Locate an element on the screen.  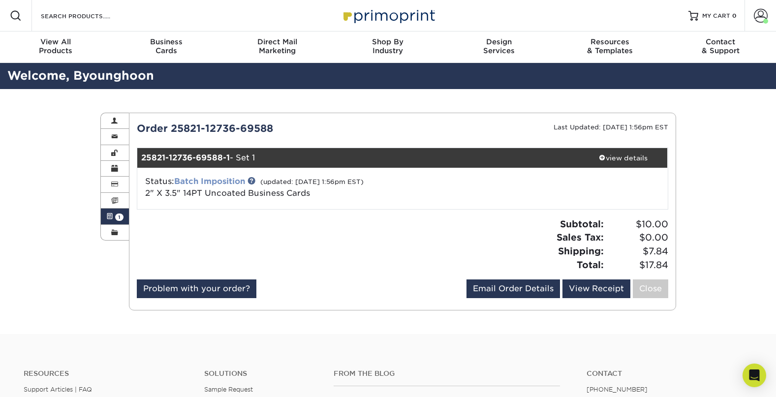
span: 0 is located at coordinates (734, 16).